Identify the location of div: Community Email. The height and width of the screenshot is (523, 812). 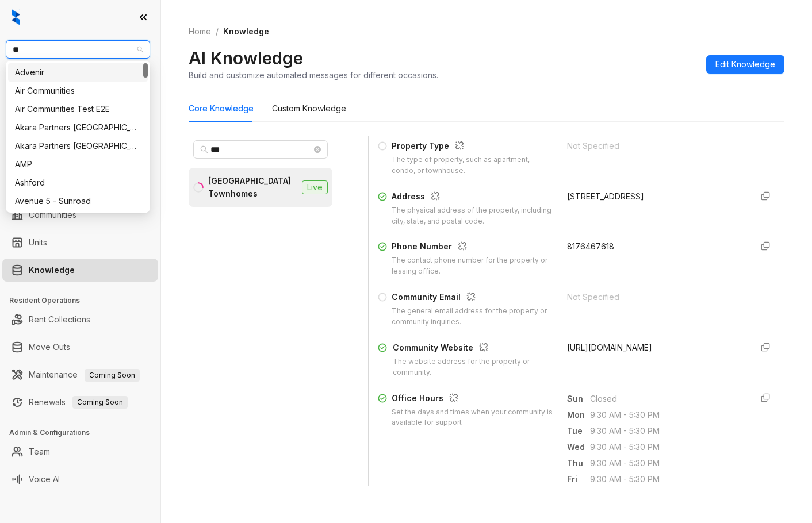
(472, 299).